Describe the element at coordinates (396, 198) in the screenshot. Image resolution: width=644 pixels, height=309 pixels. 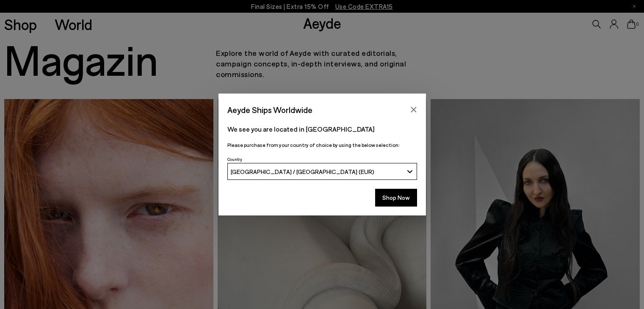
I see `button: Shop Now` at that location.